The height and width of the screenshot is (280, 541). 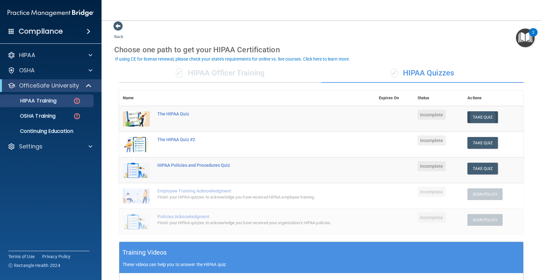 I want to click on div: Employee Training Acknowledgment, so click(x=250, y=191).